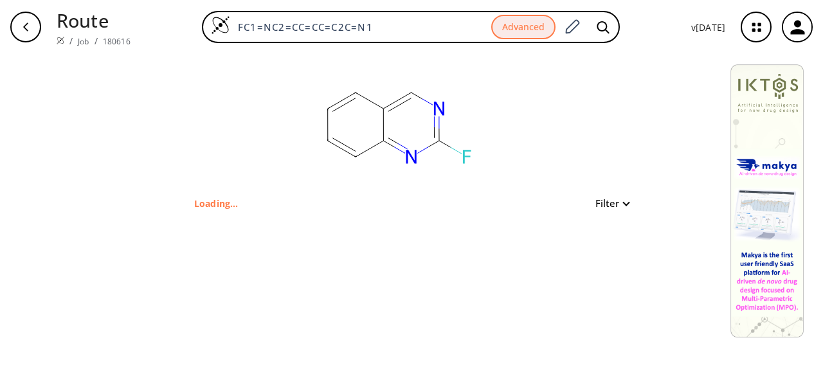  What do you see at coordinates (608, 203) in the screenshot?
I see `button: Filter` at bounding box center [608, 203].